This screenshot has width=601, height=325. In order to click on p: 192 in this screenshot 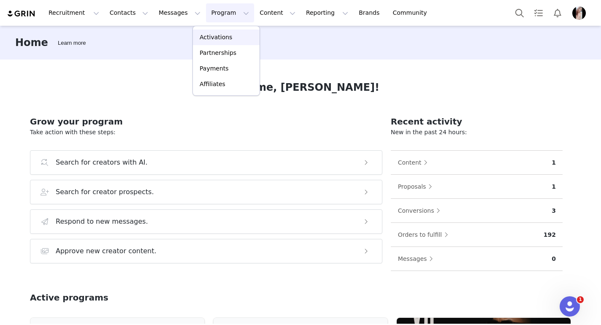, I will do `click(549, 235)`.